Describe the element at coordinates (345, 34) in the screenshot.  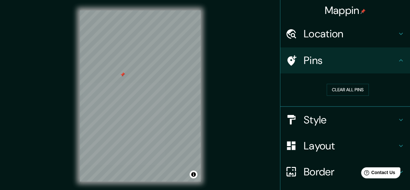
I see `div: Location` at that location.